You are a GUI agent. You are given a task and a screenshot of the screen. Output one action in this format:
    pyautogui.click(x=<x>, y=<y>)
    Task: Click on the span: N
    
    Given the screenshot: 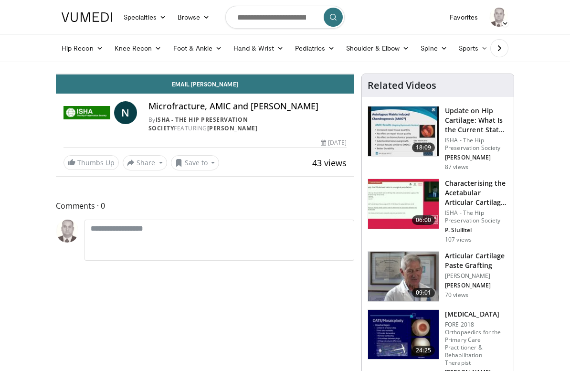 What is the action you would take?
    pyautogui.click(x=126, y=113)
    